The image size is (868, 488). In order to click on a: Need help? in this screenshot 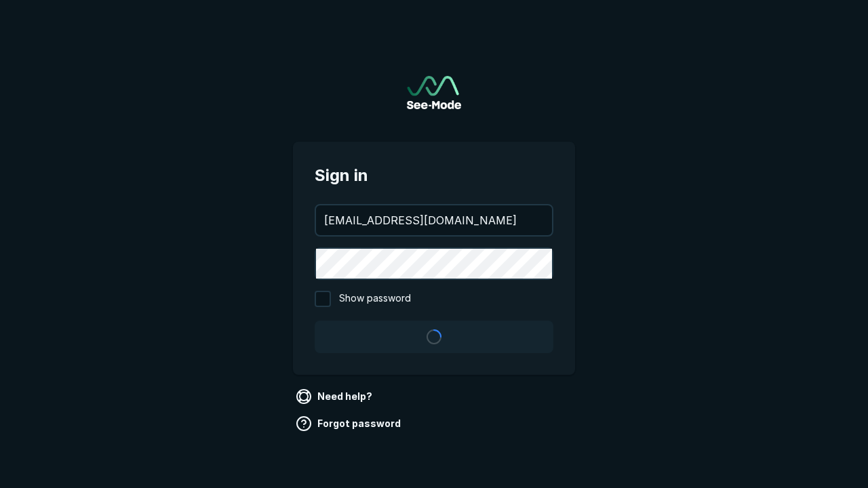, I will do `click(335, 397)`.